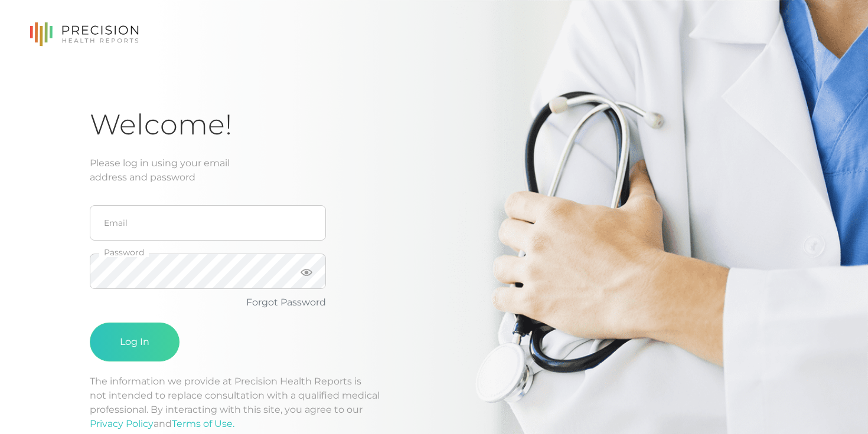  What do you see at coordinates (434, 125) in the screenshot?
I see `h1: Welcome!` at bounding box center [434, 125].